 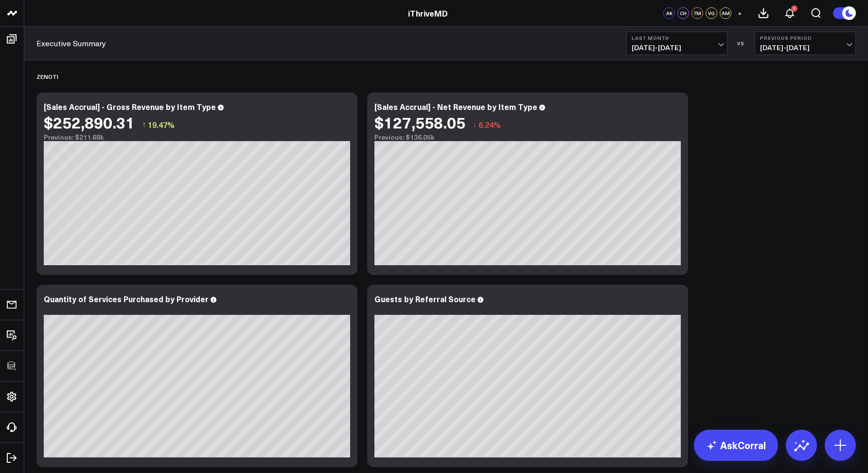 I want to click on div: Previous: $211.68k, so click(x=197, y=137).